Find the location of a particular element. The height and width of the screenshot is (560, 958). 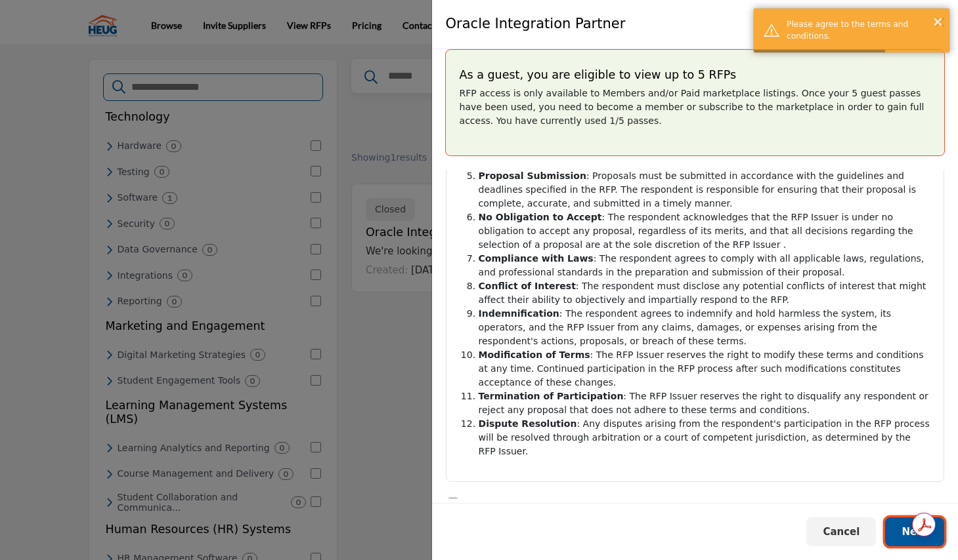

li: : Any disputes arising from the respondent's participation in the RFP process will be resolved th... is located at coordinates (704, 438).